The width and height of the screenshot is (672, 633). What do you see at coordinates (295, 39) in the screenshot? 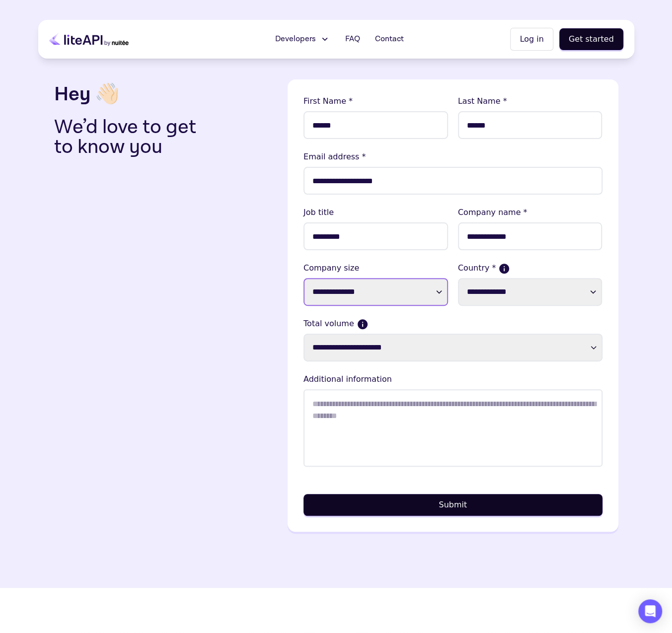
I see `span: Developers` at bounding box center [295, 39].